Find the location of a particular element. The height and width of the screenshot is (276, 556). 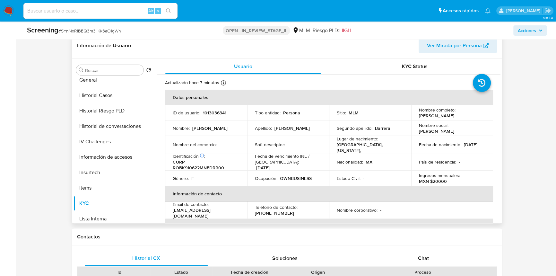

p: Nombre corporativo : is located at coordinates (357, 210).